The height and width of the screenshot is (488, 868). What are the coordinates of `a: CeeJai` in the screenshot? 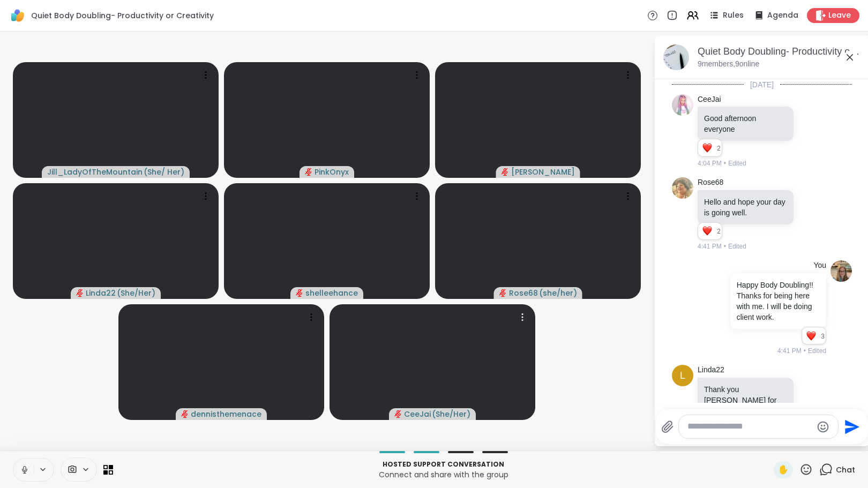 It's located at (709, 100).